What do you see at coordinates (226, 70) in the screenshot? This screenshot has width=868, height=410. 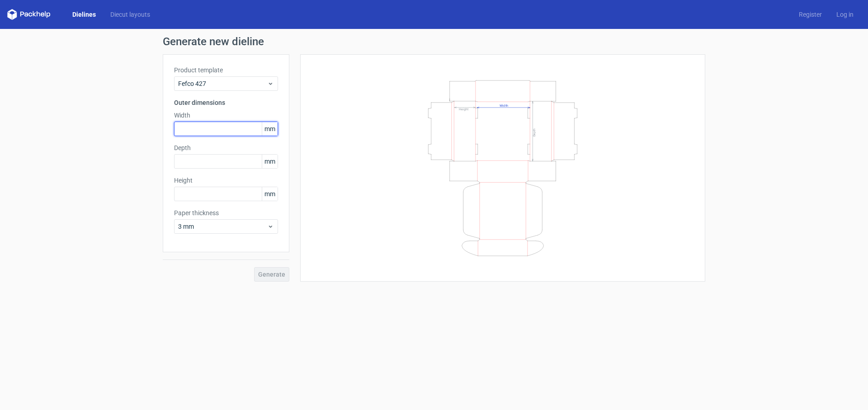 I see `label: Product template` at bounding box center [226, 70].